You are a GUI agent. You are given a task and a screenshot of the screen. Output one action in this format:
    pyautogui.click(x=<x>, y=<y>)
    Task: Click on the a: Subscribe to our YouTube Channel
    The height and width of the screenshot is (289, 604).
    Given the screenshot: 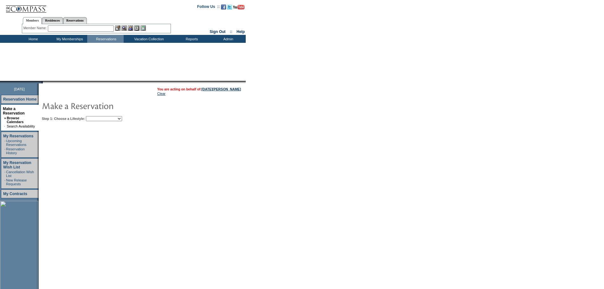 What is the action you would take?
    pyautogui.click(x=239, y=8)
    